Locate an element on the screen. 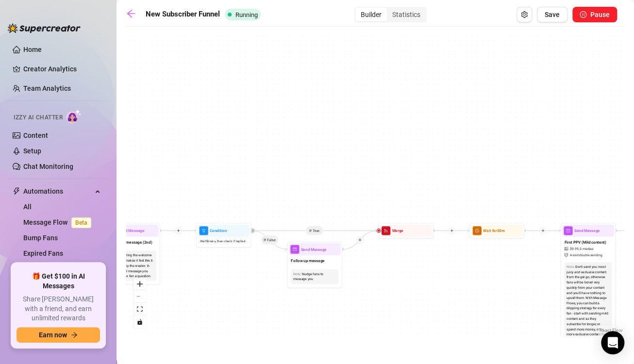  span: Welcome message (2nd) is located at coordinates (130, 242).